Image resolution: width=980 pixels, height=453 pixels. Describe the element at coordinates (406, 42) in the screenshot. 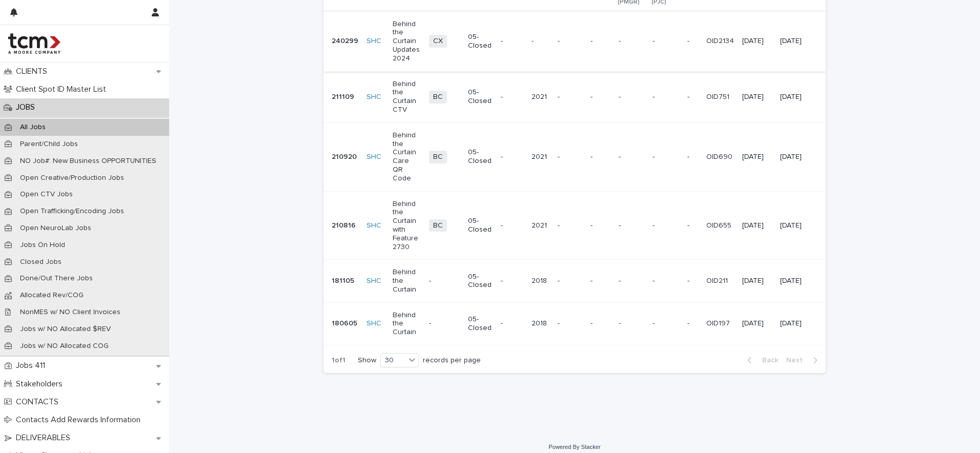

I see `p: Behind the Curtain Updates 2024` at that location.